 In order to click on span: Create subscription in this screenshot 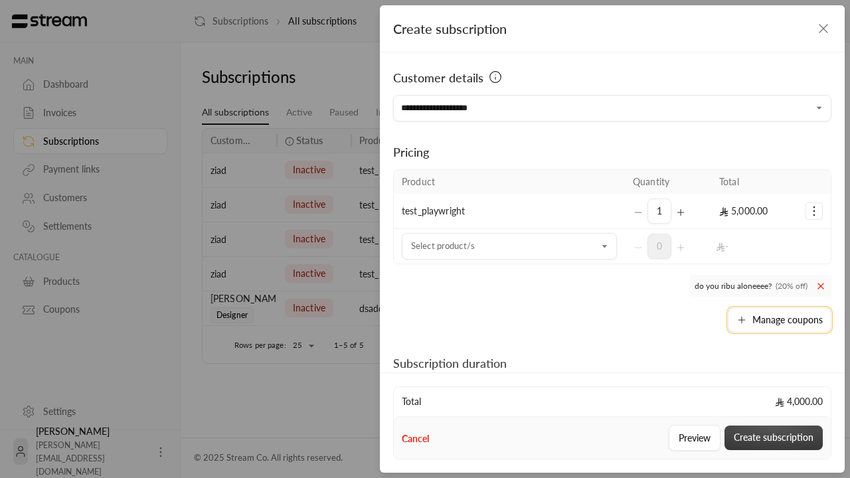, I will do `click(450, 29)`.